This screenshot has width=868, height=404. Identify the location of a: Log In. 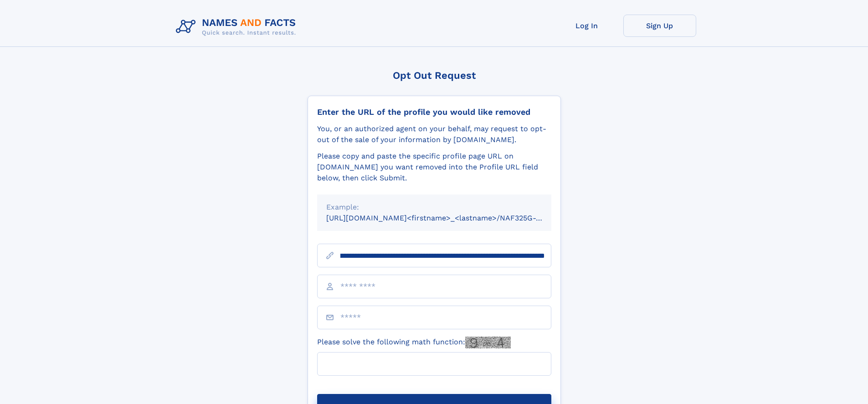
(587, 25).